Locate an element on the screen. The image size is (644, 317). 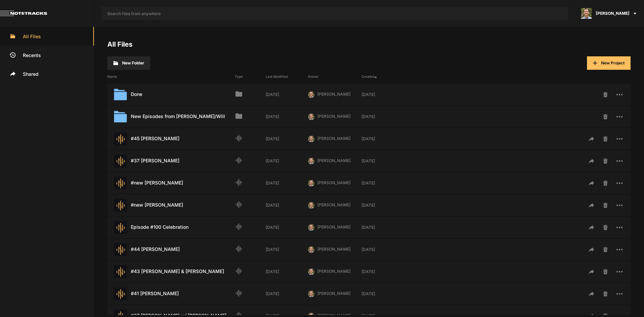
div: Name is located at coordinates (171, 77).